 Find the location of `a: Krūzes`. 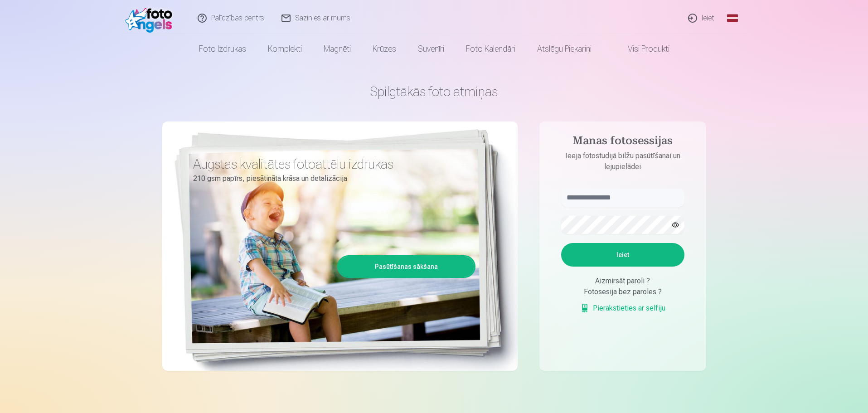

a: Krūzes is located at coordinates (384, 49).